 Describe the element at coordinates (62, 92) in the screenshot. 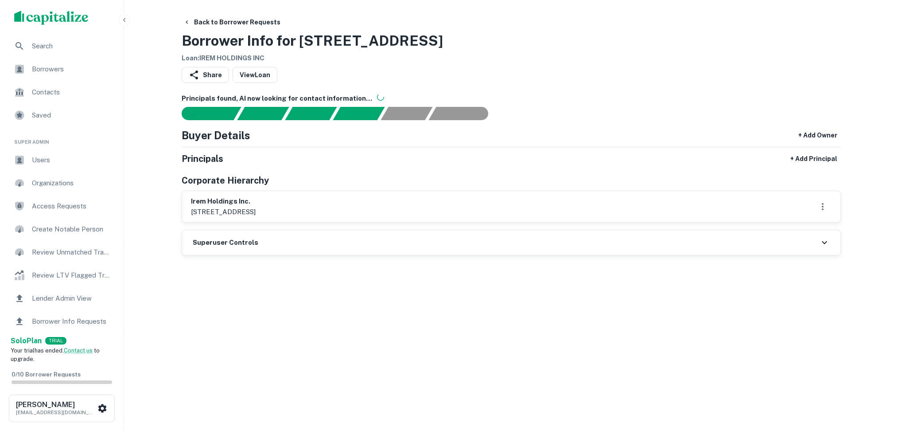

I see `a: Contacts` at that location.